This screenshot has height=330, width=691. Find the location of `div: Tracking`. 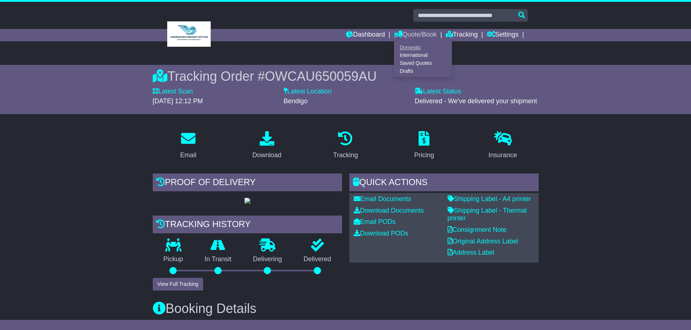

div: Tracking is located at coordinates (345, 155).